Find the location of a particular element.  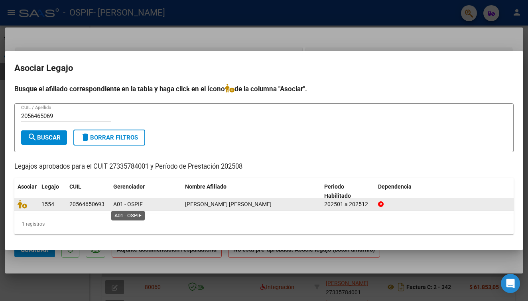

span: 1554 is located at coordinates (48, 204).